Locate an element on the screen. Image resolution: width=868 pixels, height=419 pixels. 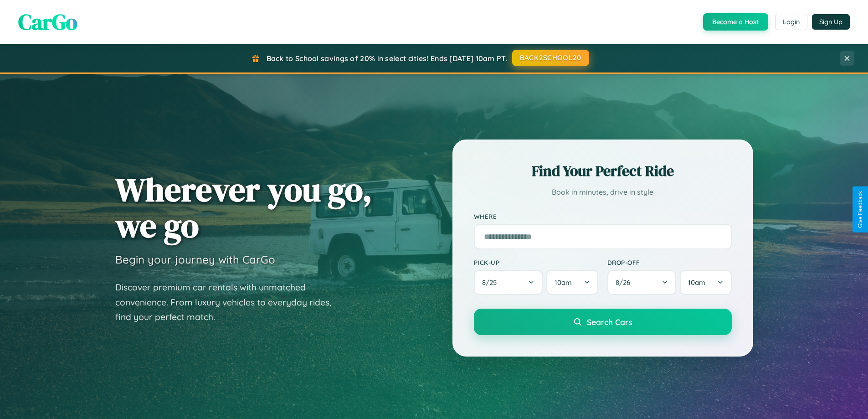
button: Login is located at coordinates (791, 22).